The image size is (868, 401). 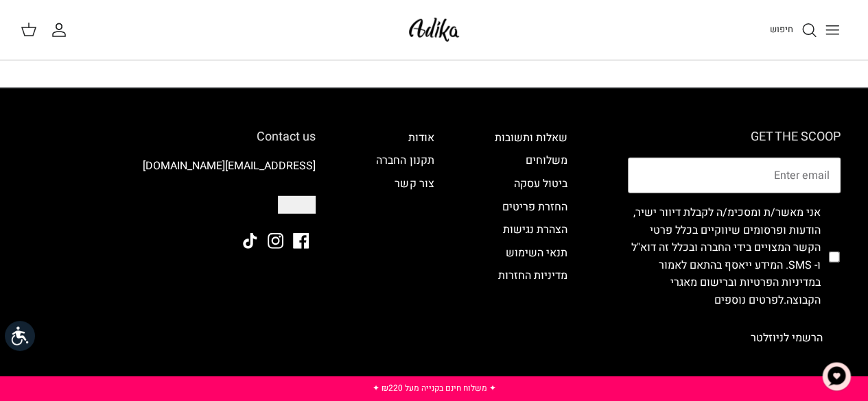 I want to click on span: חיפוש, so click(x=781, y=29).